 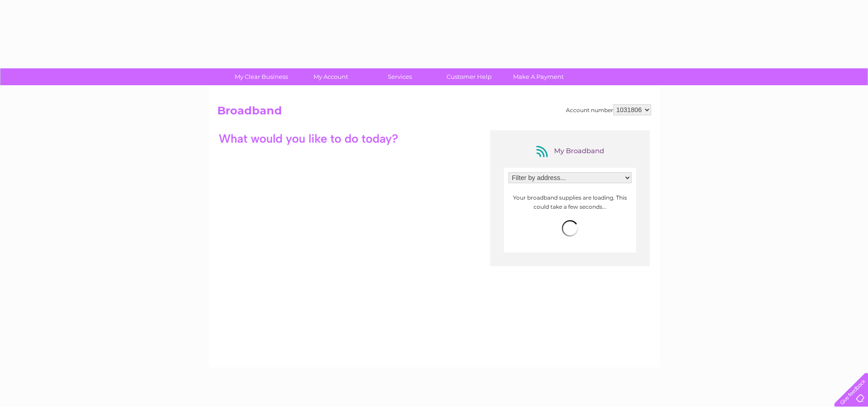 I want to click on h2: Broadband, so click(x=434, y=113).